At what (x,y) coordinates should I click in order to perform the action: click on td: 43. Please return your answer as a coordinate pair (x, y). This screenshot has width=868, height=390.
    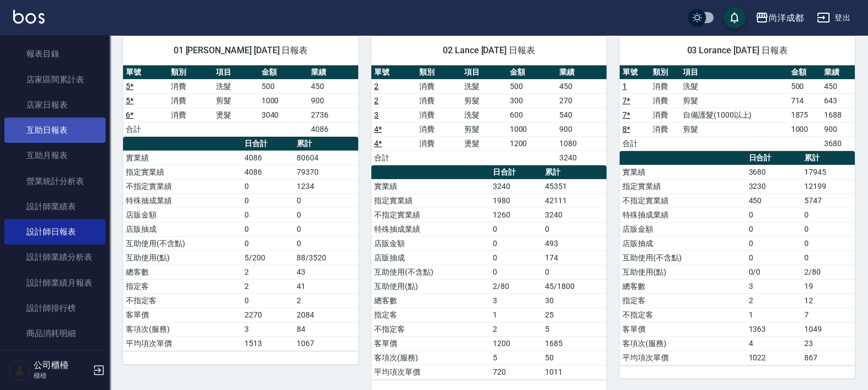
    Looking at the image, I should click on (326, 272).